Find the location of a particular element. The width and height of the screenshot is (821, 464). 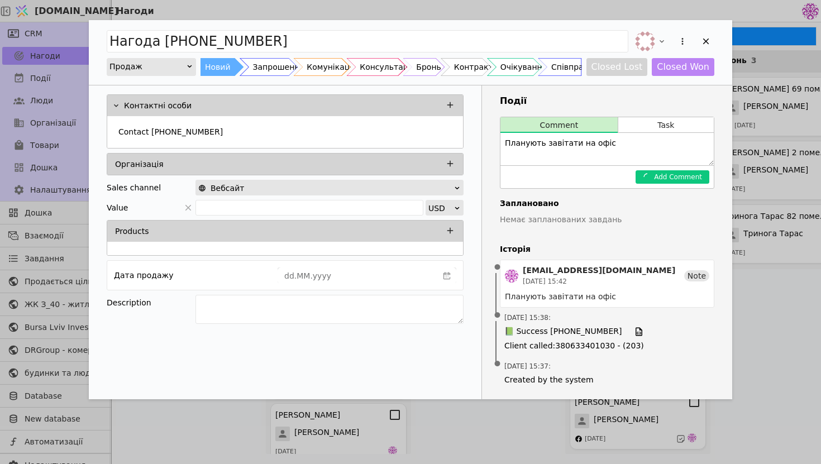

div: USD is located at coordinates (441, 208).